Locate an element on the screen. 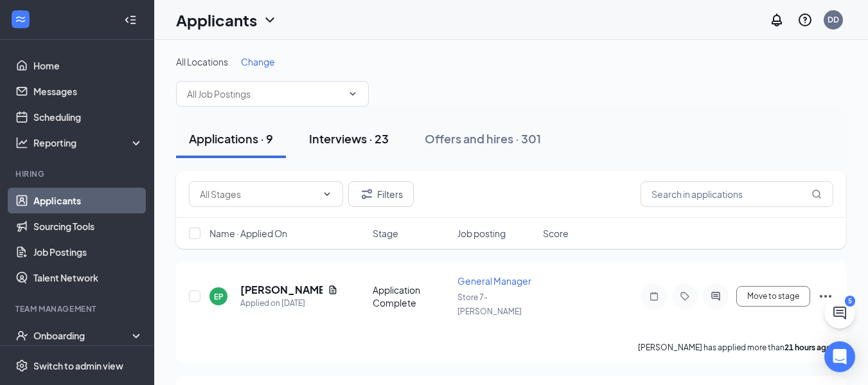 The height and width of the screenshot is (385, 868). svg: WorkstreamLogo is located at coordinates (21, 19).